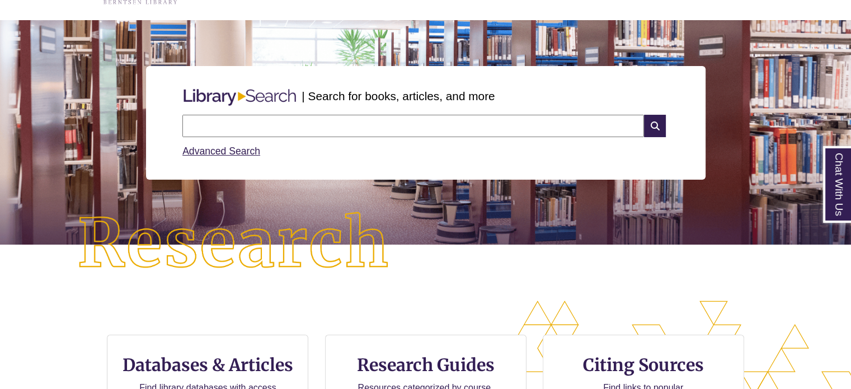 Image resolution: width=851 pixels, height=389 pixels. What do you see at coordinates (234, 244) in the screenshot?
I see `img: Research` at bounding box center [234, 244].